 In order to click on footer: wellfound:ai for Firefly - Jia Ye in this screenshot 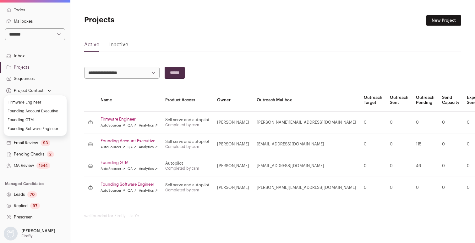, I will do `click(273, 216)`.